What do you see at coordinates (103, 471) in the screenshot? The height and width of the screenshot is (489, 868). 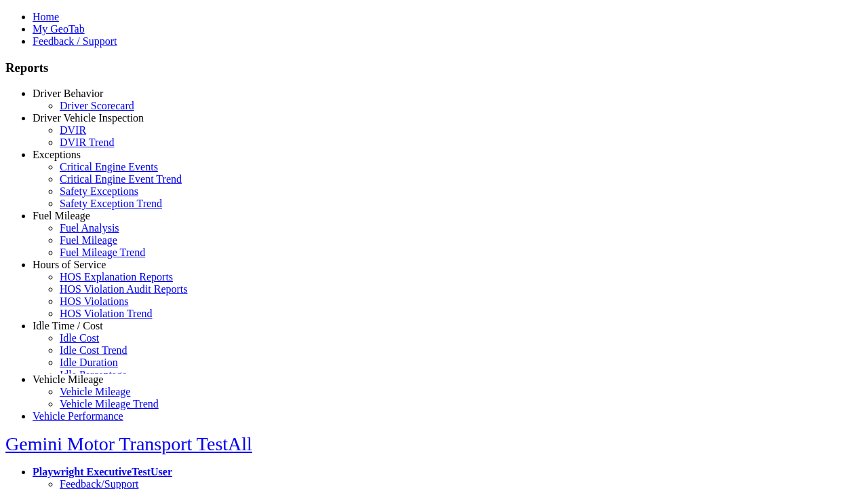 I see `a: Playwright ExecutiveTestUser` at bounding box center [103, 471].